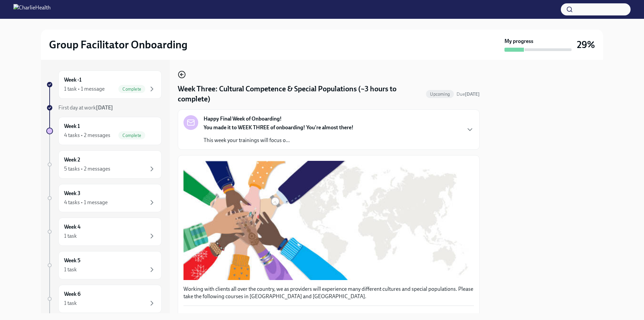  What do you see at coordinates (72, 260) in the screenshot?
I see `h6: Week 5` at bounding box center [72, 260].